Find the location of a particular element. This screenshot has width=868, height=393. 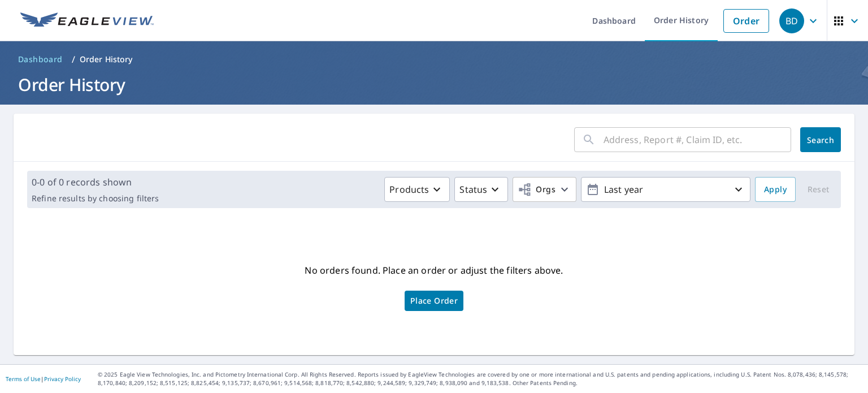

span: Place Order is located at coordinates (434, 301).